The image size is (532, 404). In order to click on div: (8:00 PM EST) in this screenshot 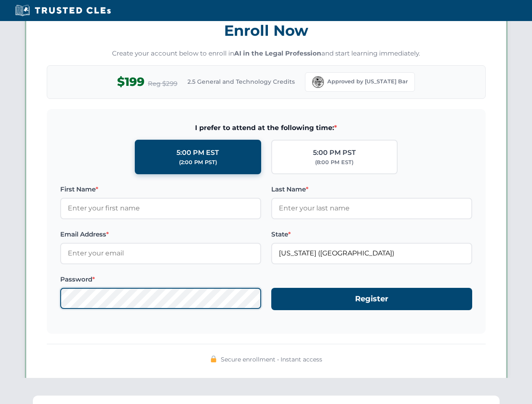, I will do `click(334, 162)`.